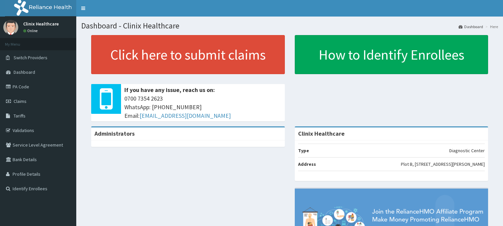  I want to click on strong: Clinix Healthcare, so click(321, 134).